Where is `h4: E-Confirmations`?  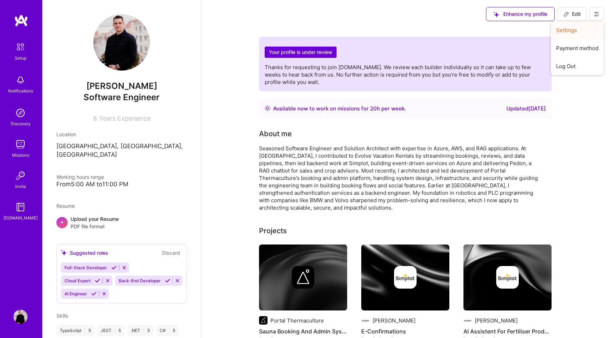 h4: E-Confirmations is located at coordinates (405, 331).